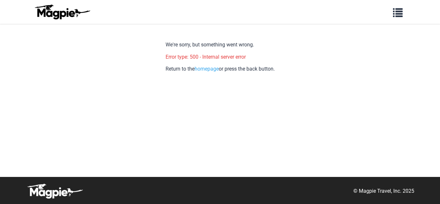 The image size is (440, 204). I want to click on p: We're sorry, but something went wrong., so click(220, 45).